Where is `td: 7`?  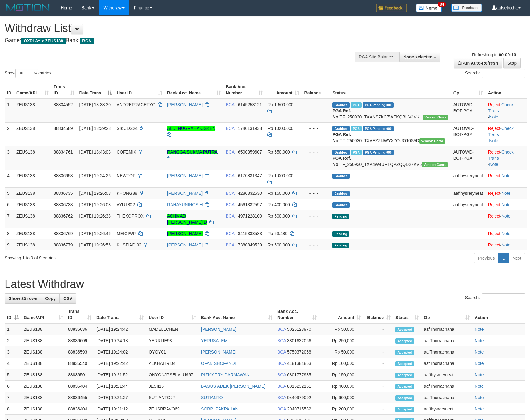 td: 7 is located at coordinates (13, 398).